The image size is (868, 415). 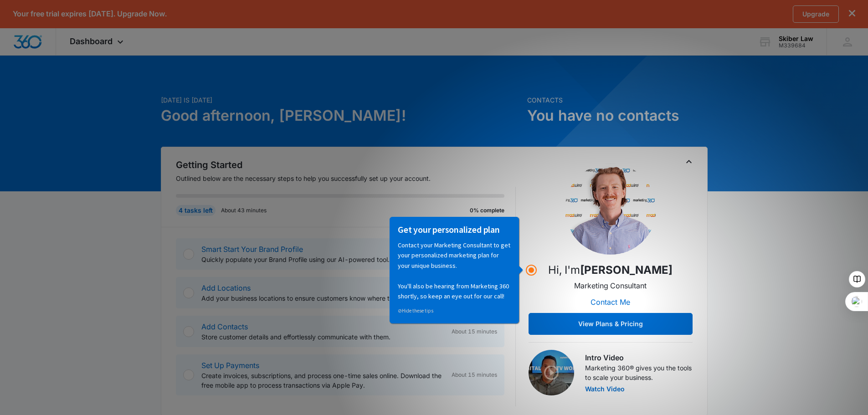 I want to click on span: Dashboard, so click(x=91, y=41).